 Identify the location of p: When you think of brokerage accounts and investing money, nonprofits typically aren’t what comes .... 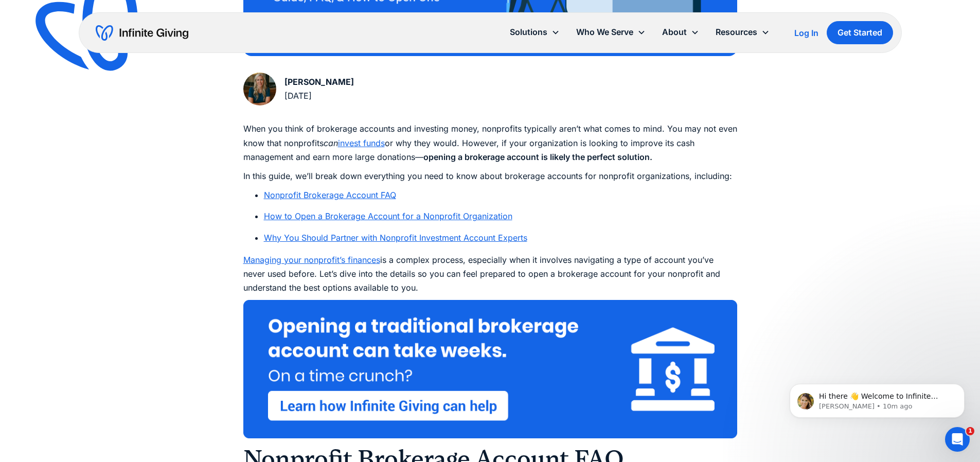
(491, 143).